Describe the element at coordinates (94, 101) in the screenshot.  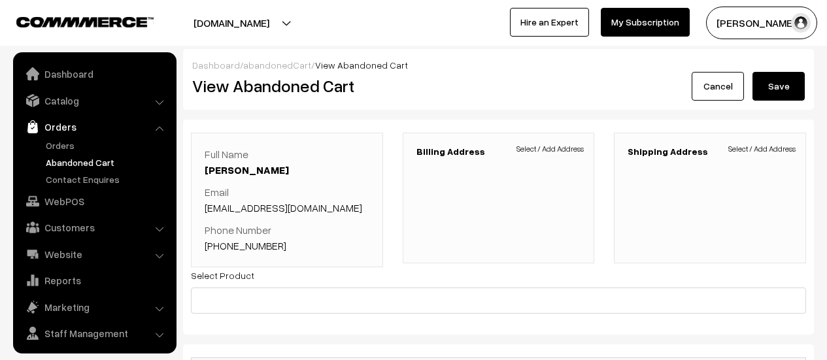
I see `a: Catalog` at that location.